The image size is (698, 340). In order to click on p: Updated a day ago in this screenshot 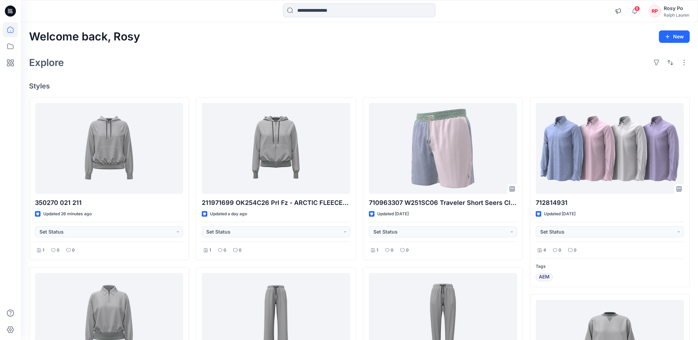, I will do `click(228, 214)`.